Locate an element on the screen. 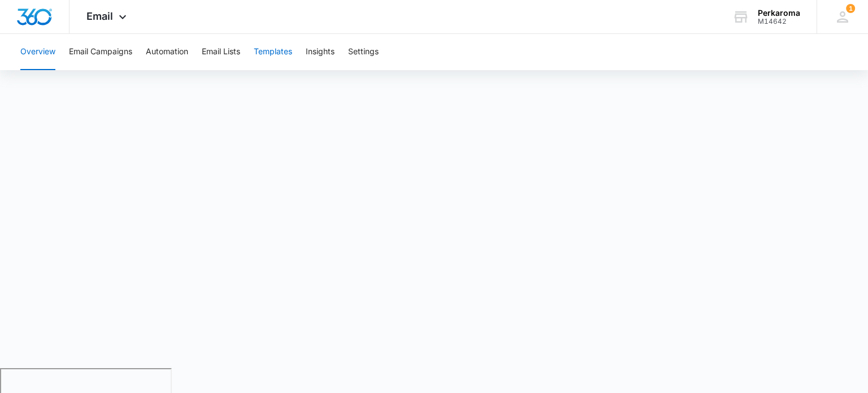 The width and height of the screenshot is (868, 393). span: Email is located at coordinates (99, 16).